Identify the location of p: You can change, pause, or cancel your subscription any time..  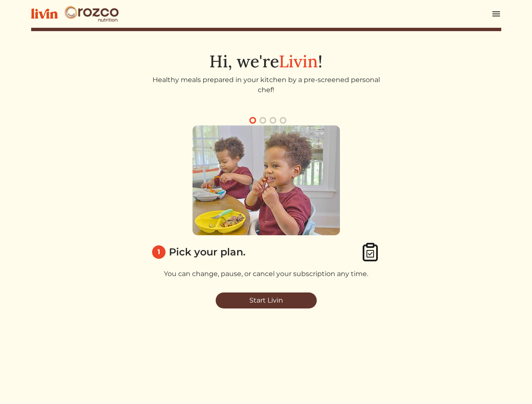
(267, 274).